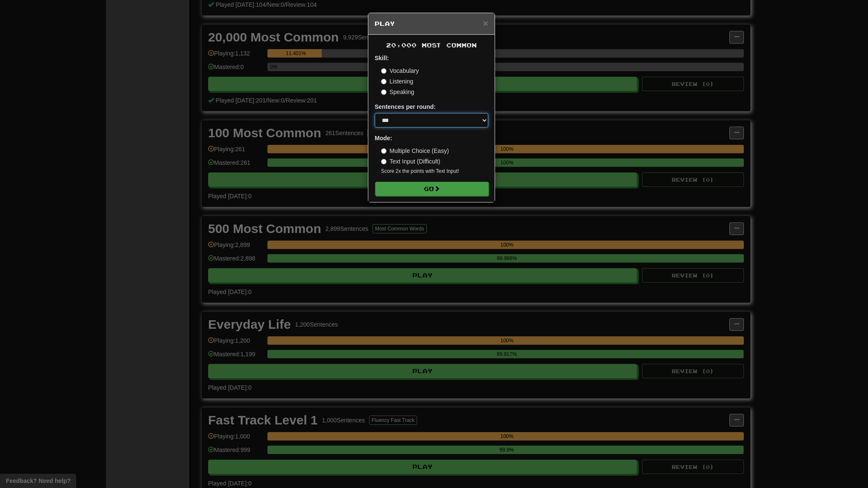  I want to click on button: Close, so click(485, 23).